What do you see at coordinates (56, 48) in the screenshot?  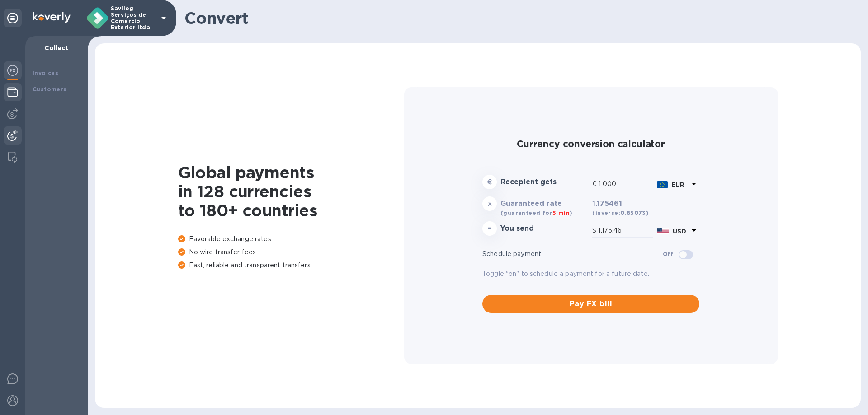 I see `p: Collect` at bounding box center [56, 48].